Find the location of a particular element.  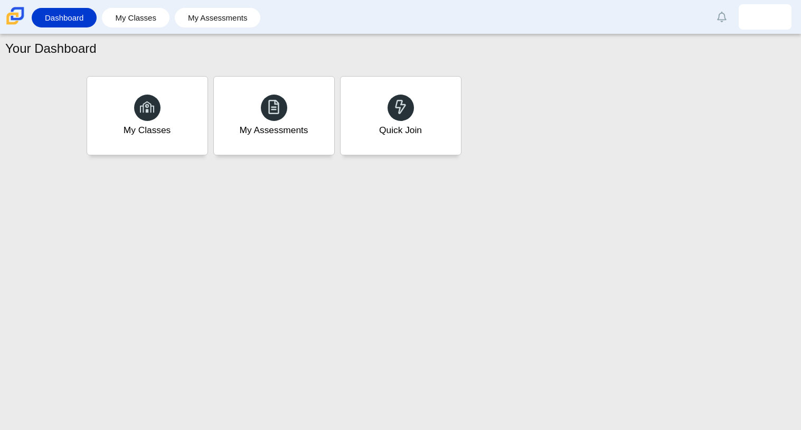

img: Carmen School of Science & Technology is located at coordinates (15, 16).